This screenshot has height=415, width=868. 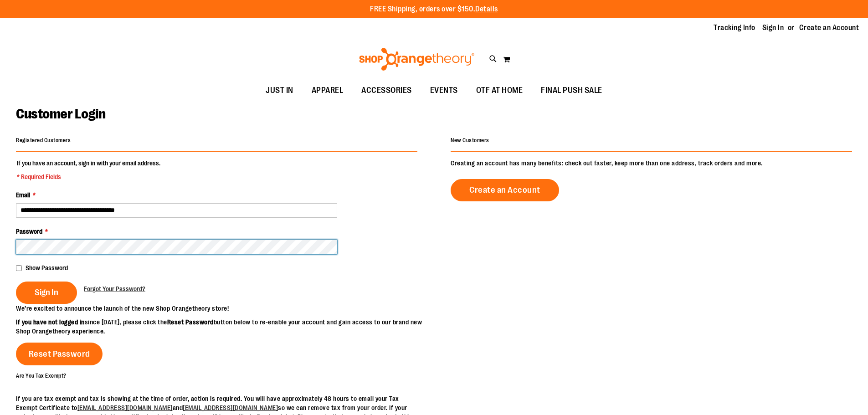 What do you see at coordinates (444, 91) in the screenshot?
I see `a: EVENTS` at bounding box center [444, 91].